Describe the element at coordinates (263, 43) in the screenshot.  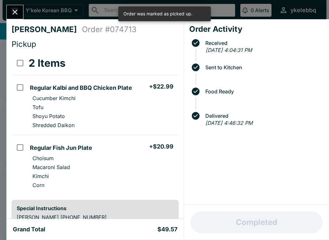
I see `span: Received` at that location.